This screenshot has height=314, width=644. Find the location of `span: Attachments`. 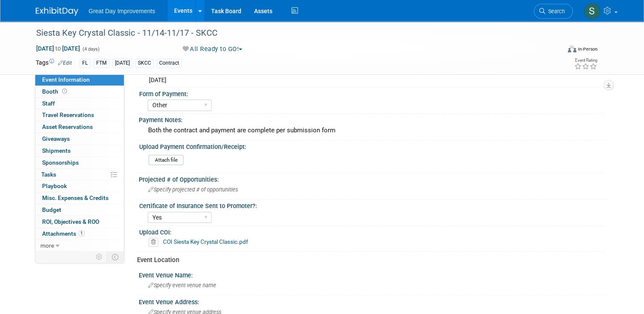

span: Attachments is located at coordinates (63, 234).